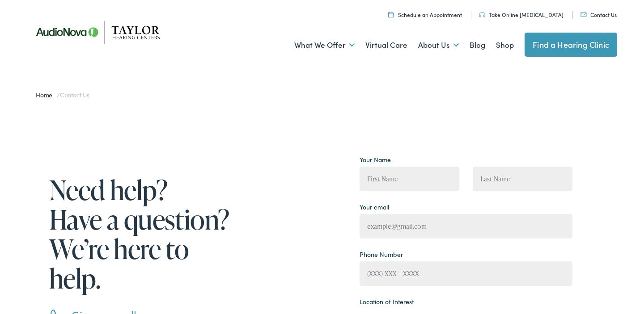  I want to click on a: About Us, so click(439, 45).